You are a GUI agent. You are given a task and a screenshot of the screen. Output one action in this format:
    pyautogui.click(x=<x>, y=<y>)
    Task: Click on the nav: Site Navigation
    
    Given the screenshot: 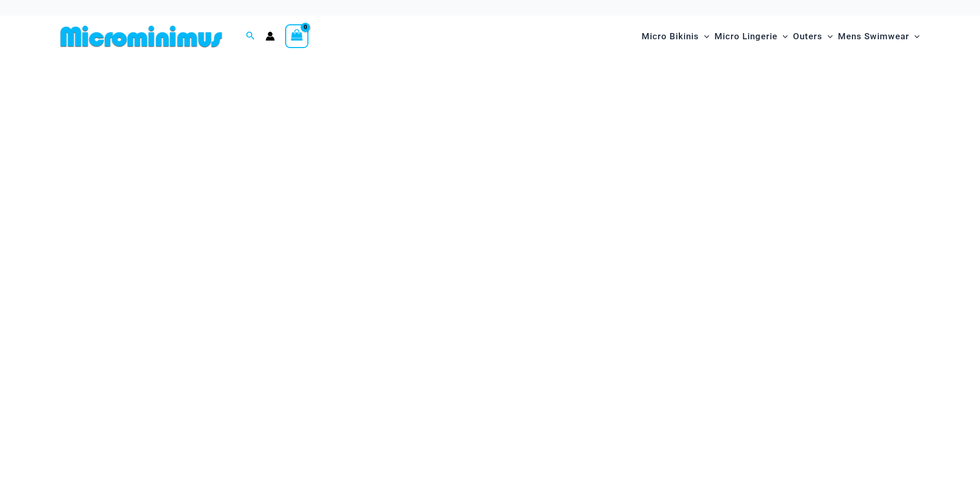 What is the action you would take?
    pyautogui.click(x=780, y=36)
    